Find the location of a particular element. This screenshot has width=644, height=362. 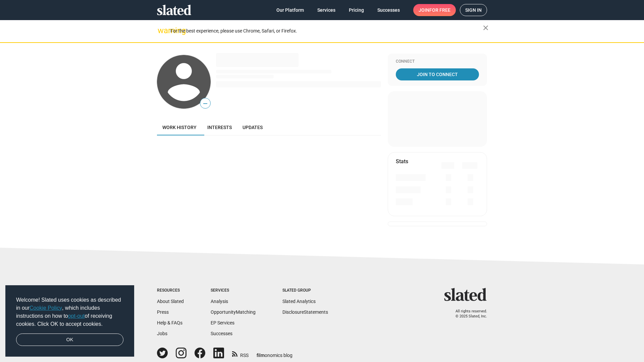

mat-icon: close is located at coordinates (485, 28).